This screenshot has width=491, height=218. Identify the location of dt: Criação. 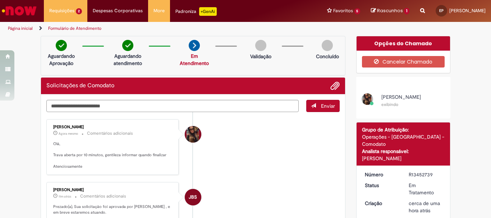
(381, 203).